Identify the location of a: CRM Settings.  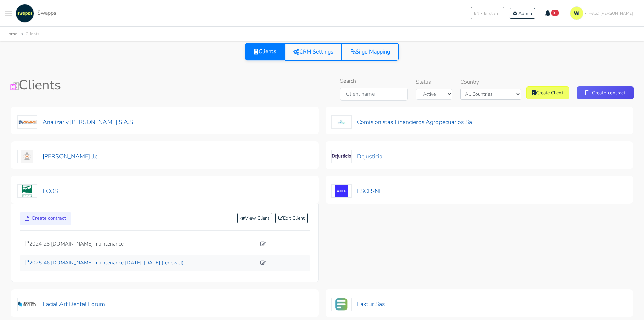
(313, 52).